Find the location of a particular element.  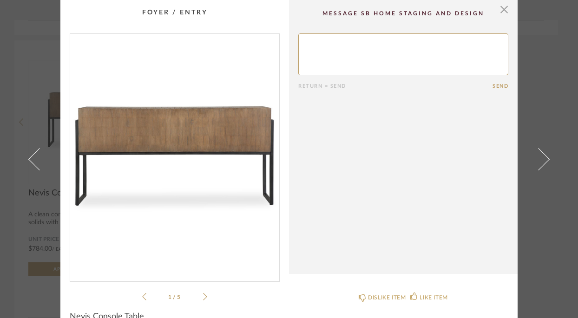

div: LIKE ITEM is located at coordinates (434, 298).